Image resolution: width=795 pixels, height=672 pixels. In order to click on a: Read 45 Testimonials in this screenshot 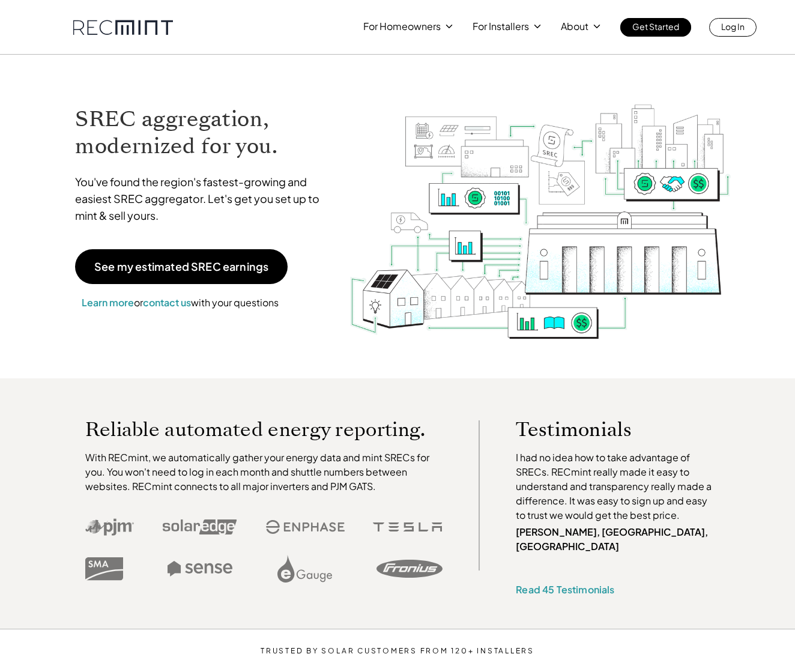, I will do `click(565, 589)`.